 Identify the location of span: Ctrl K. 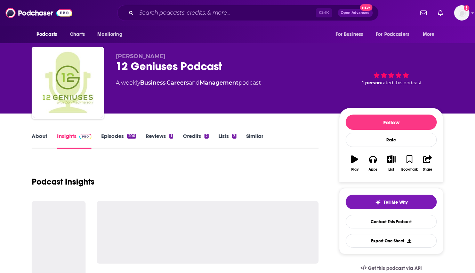
(324, 13).